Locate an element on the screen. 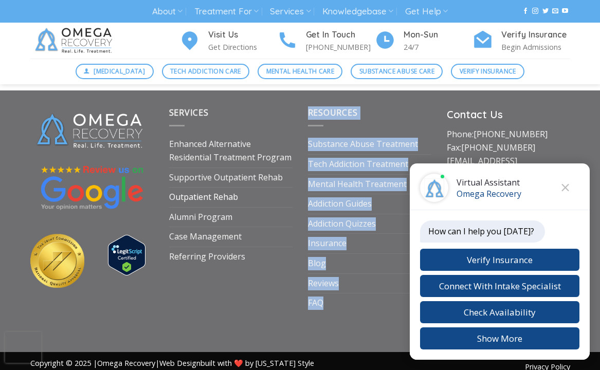 The height and width of the screenshot is (370, 600). p: Phone: Fax: is located at coordinates (509, 154).